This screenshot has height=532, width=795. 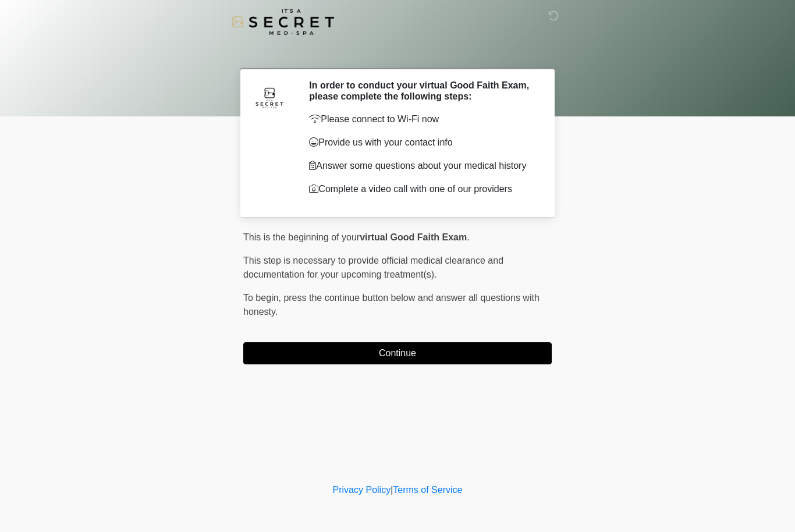 What do you see at coordinates (427, 489) in the screenshot?
I see `a: Terms of Service` at bounding box center [427, 489].